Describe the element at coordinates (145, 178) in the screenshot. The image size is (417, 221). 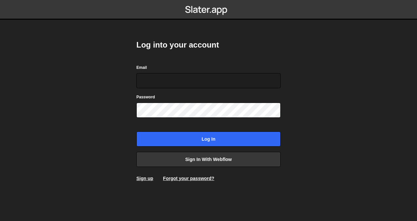
I see `a: Sign up` at that location.